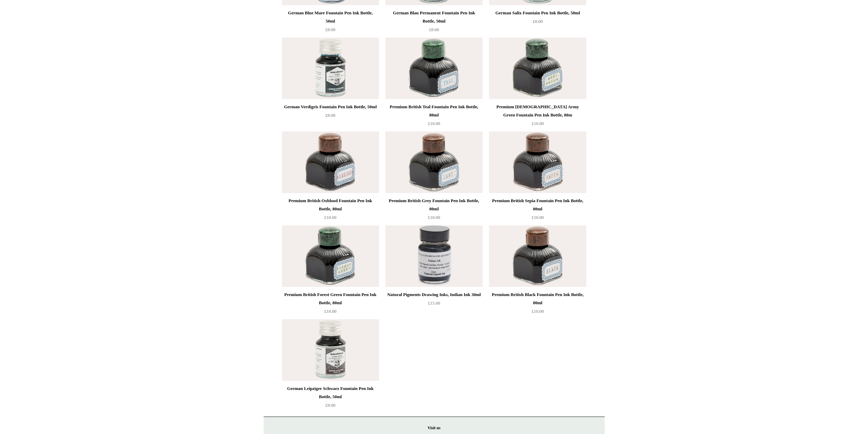 This screenshot has width=868, height=434. Describe the element at coordinates (434, 294) in the screenshot. I see `div: Natural Pigments Drawing Inks, Indian Ink 30ml` at that location.